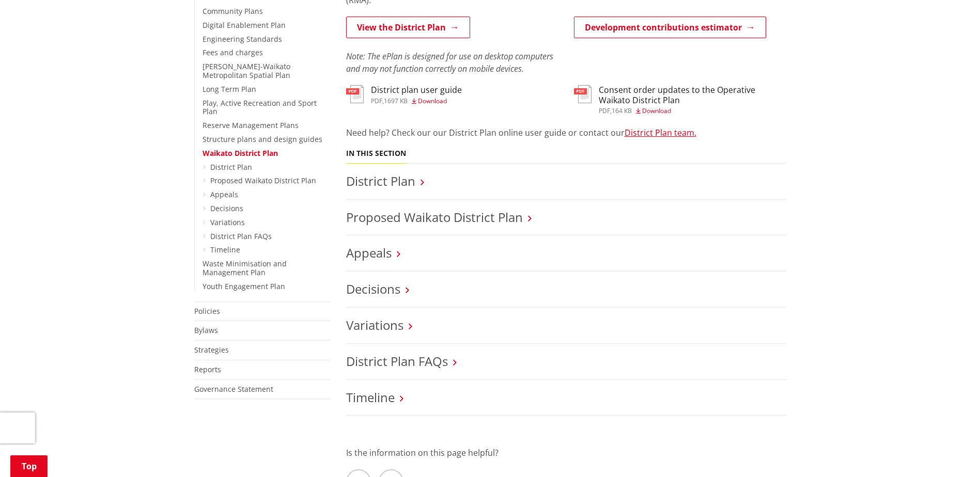  What do you see at coordinates (232, 11) in the screenshot?
I see `a: Community Plans` at bounding box center [232, 11].